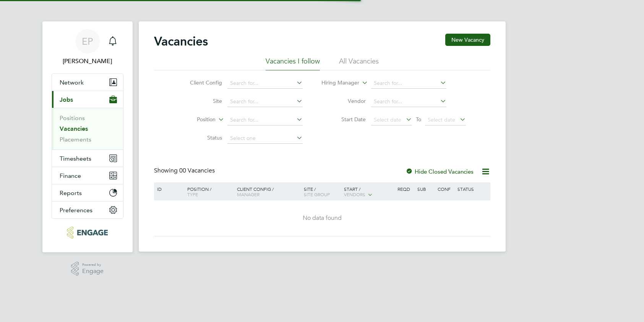 The width and height of the screenshot is (644, 322). I want to click on span: 00 Vacancies, so click(197, 171).